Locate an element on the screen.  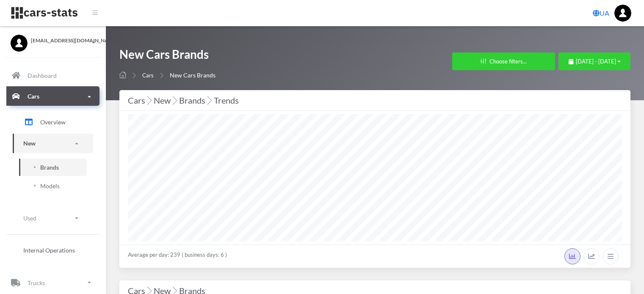
a: Used is located at coordinates (53, 218).